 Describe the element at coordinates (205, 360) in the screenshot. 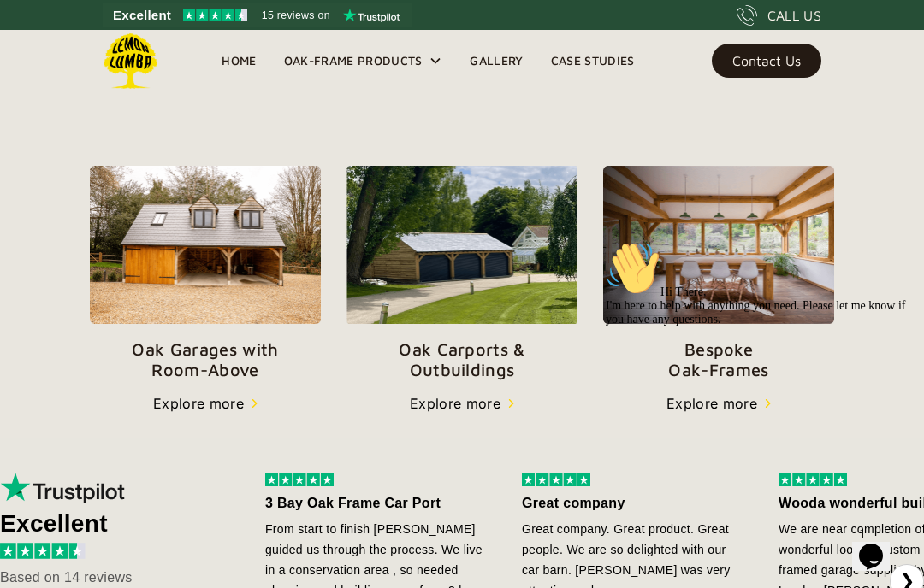

I see `p: Oak Garages with Room-Above` at that location.